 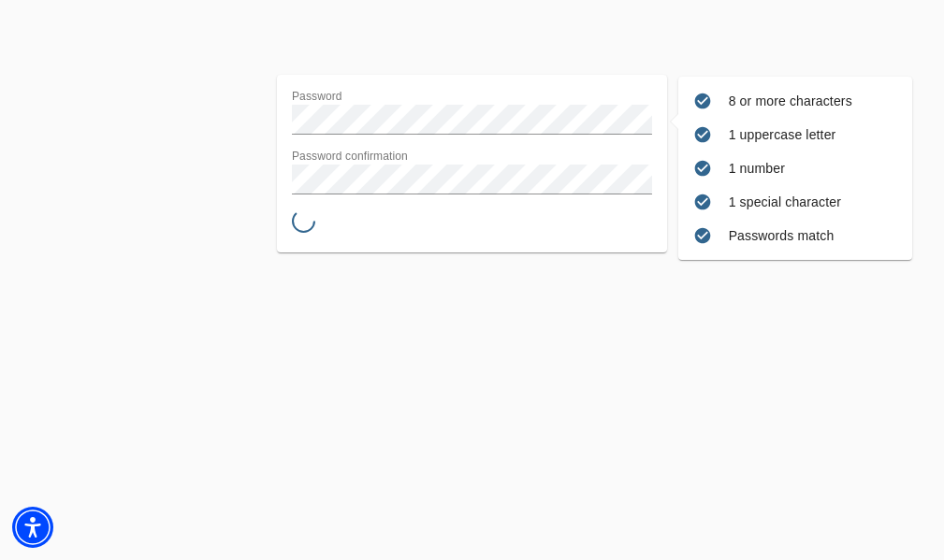 What do you see at coordinates (813, 236) in the screenshot?
I see `p: Passwords match` at bounding box center [813, 236].